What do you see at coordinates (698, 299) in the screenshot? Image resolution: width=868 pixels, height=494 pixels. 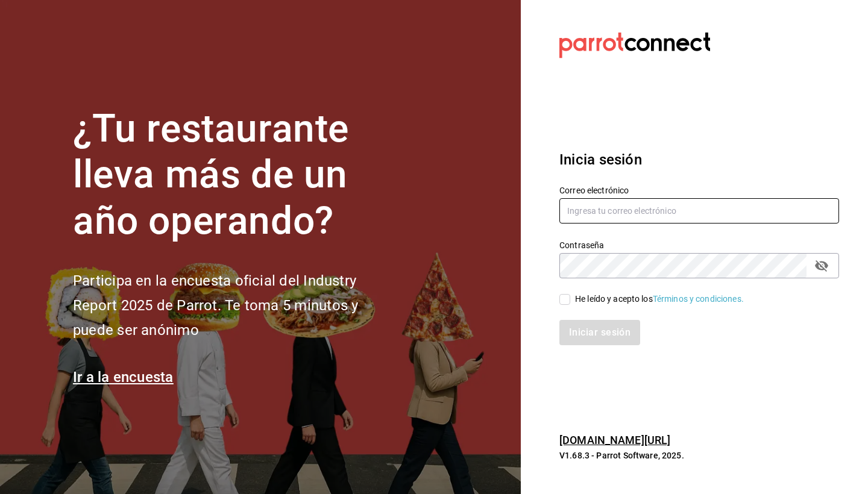 I see `a: Términos y condiciones.` at bounding box center [698, 299].